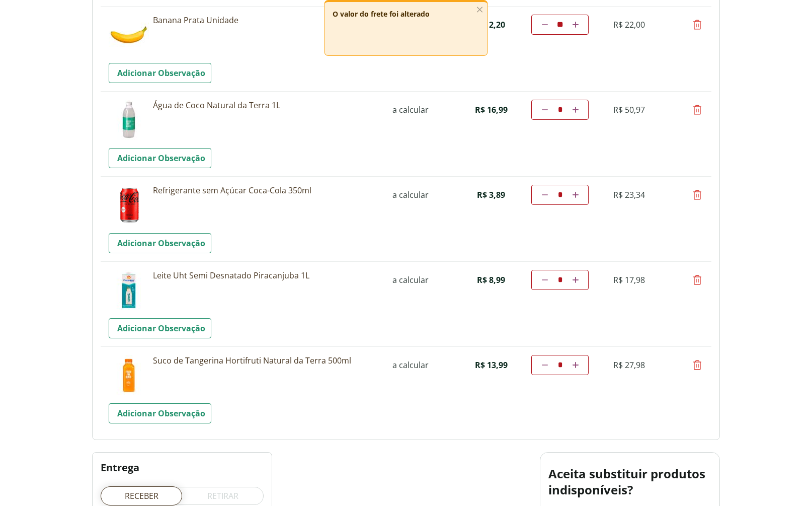 The width and height of the screenshot is (812, 506). What do you see at coordinates (264, 275) in the screenshot?
I see `a: Leite Uht Semi Desnatado Piracanjuba 1L` at bounding box center [264, 275].